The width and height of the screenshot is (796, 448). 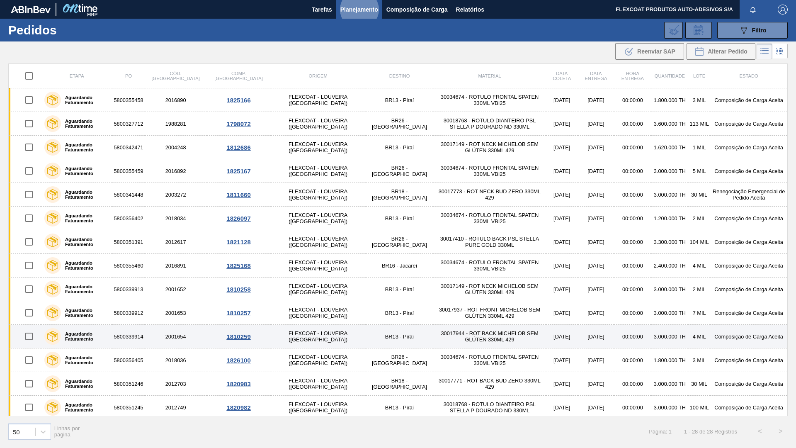 I want to click on td: BR16 - Jacareí, so click(x=400, y=265).